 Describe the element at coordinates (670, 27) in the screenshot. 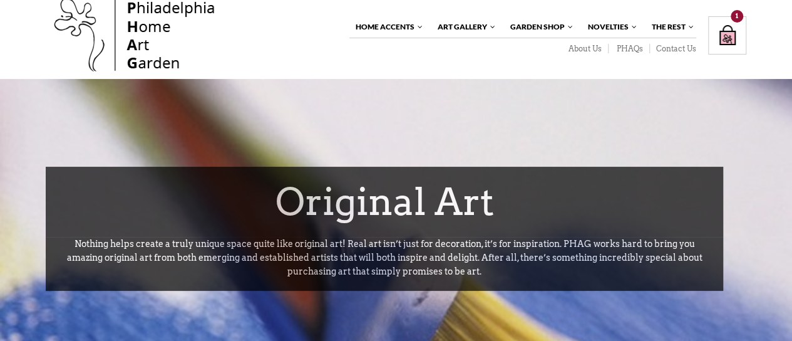

I see `a: The Rest` at that location.